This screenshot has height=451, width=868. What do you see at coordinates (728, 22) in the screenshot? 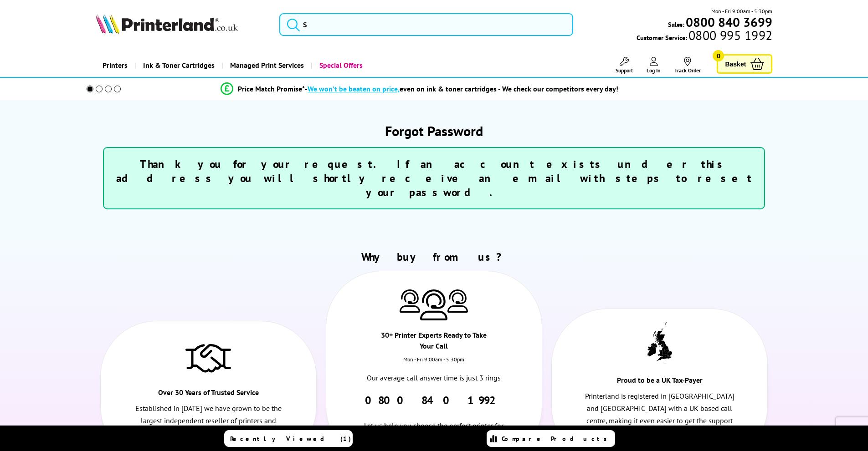
I see `a: 0800 840 3699` at bounding box center [728, 22].